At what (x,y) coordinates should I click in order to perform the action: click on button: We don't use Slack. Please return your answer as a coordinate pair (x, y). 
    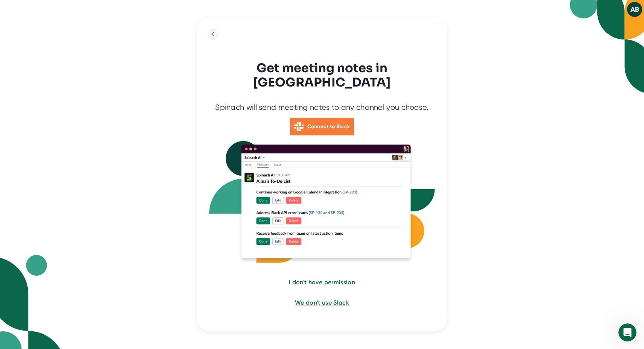
    Looking at the image, I should click on (322, 303).